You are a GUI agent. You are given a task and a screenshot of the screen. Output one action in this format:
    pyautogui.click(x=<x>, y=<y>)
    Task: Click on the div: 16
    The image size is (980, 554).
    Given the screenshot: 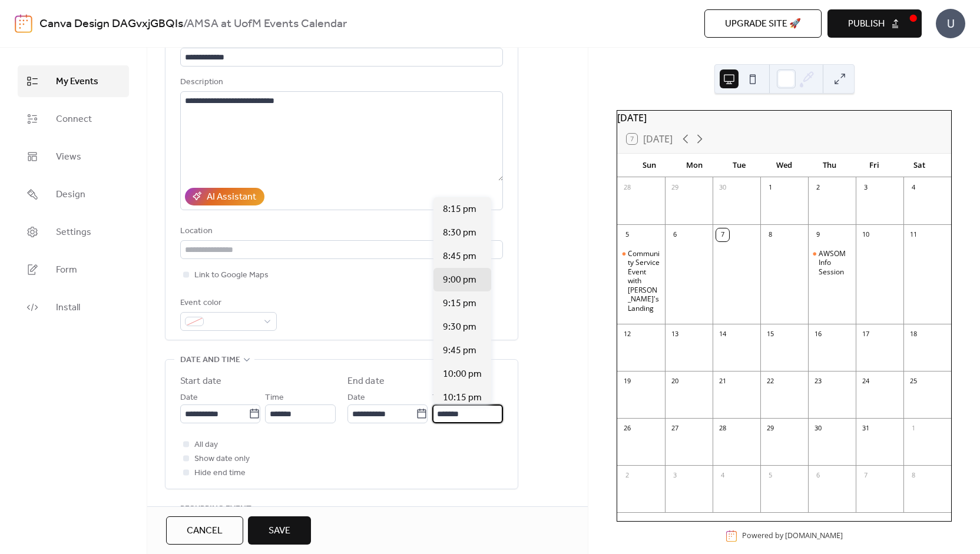 What is the action you would take?
    pyautogui.click(x=818, y=335)
    